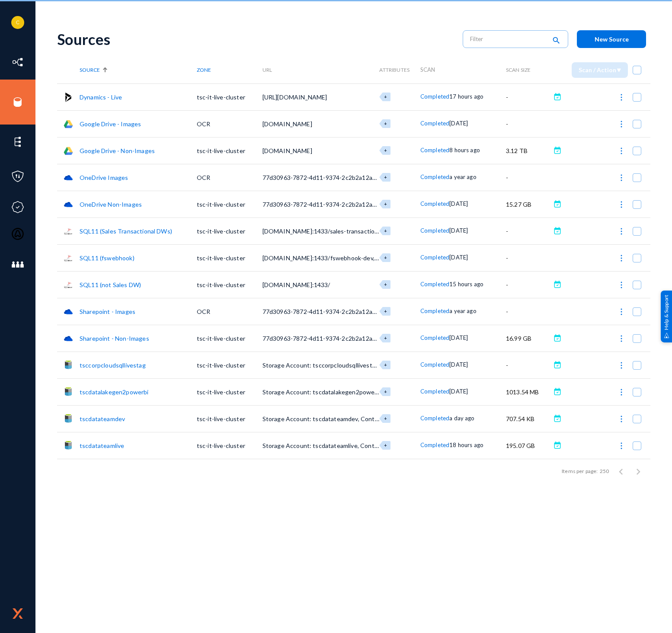  Describe the element at coordinates (465, 150) in the screenshot. I see `span: 8 hours ago` at that location.